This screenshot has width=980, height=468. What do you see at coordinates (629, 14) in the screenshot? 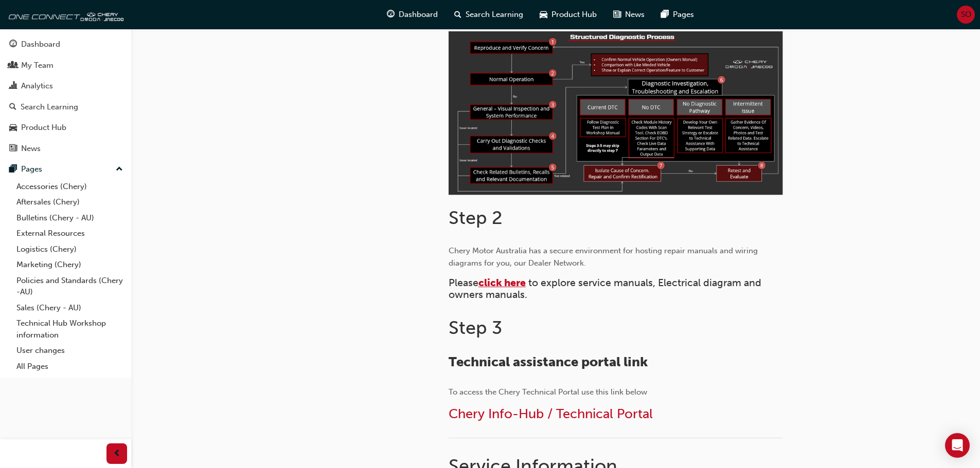
I see `a: news-iconNews` at bounding box center [629, 14].